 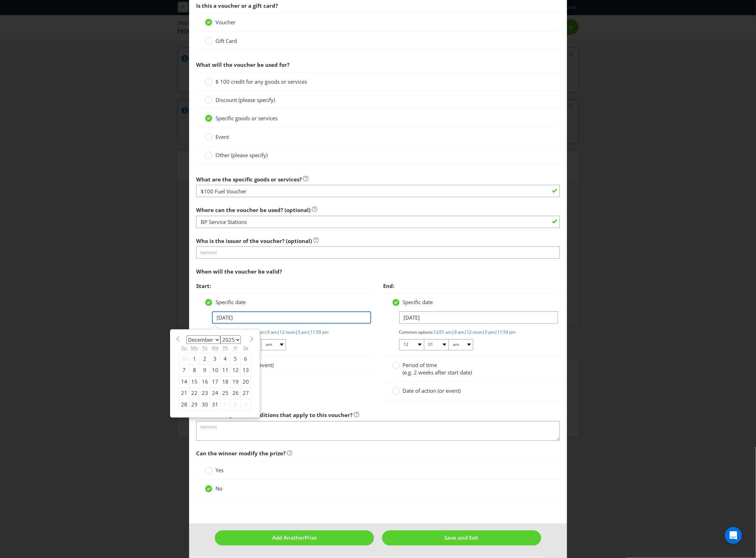 I want to click on div: 28, so click(x=184, y=405).